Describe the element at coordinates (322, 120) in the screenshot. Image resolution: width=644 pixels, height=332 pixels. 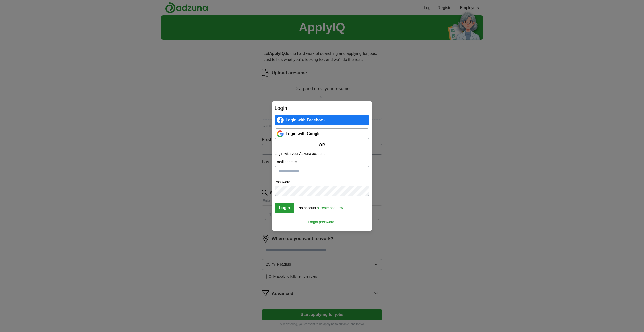
I see `a: Login with Facebook` at that location.